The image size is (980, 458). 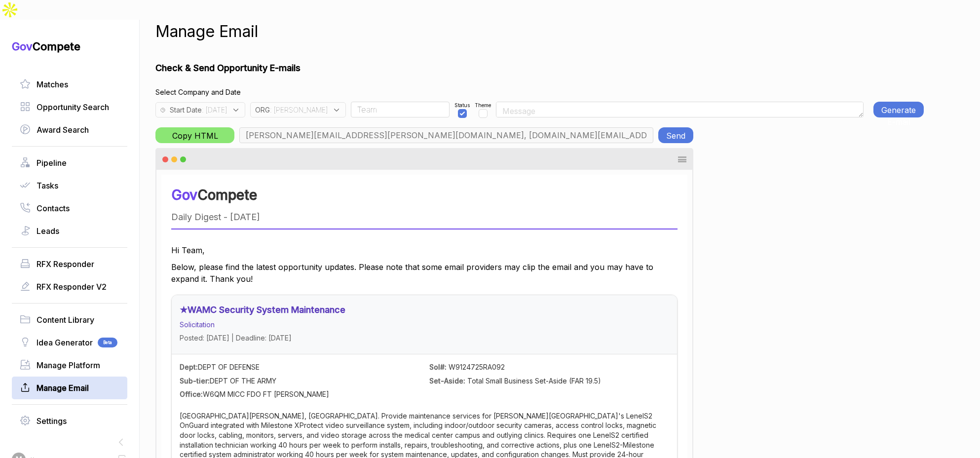 What do you see at coordinates (68, 365) in the screenshot?
I see `span: Manage Platform` at bounding box center [68, 365].